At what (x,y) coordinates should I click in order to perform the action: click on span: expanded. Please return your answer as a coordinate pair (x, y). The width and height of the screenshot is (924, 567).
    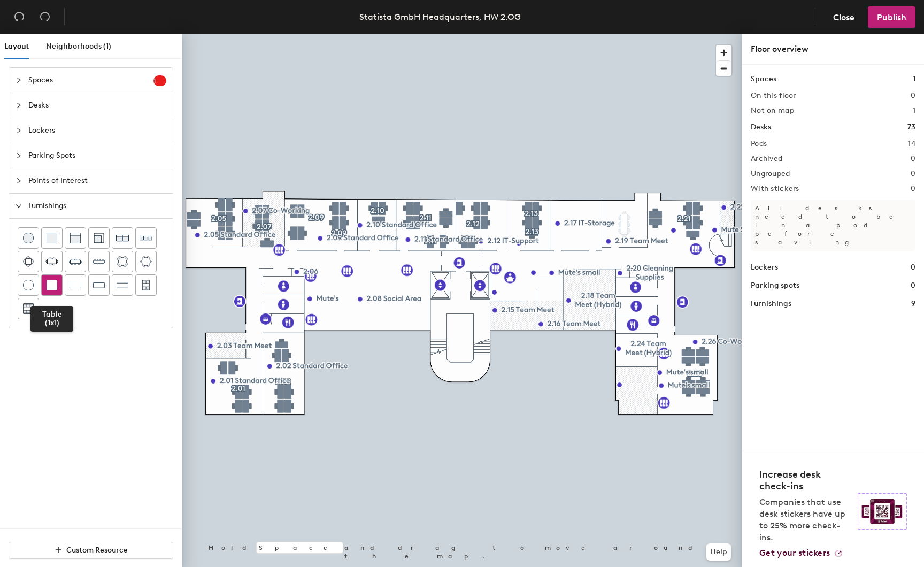
    Looking at the image, I should click on (19, 206).